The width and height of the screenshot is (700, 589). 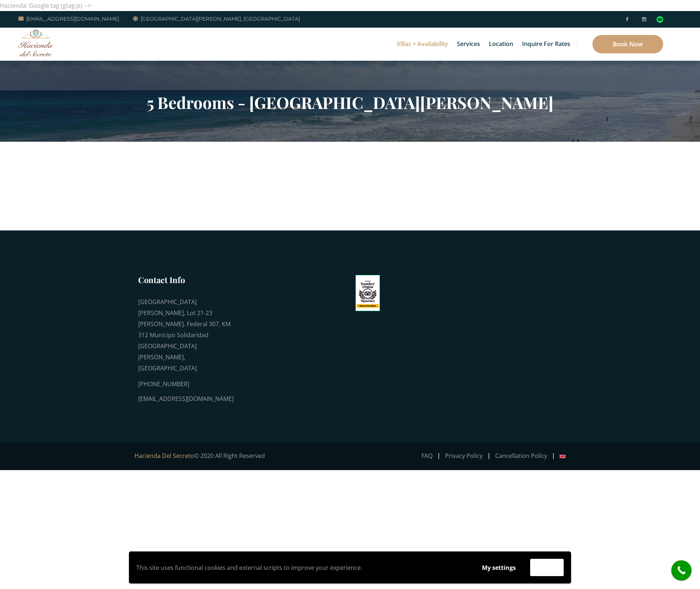 I want to click on a: Hacienda Del Secreto, so click(x=164, y=456).